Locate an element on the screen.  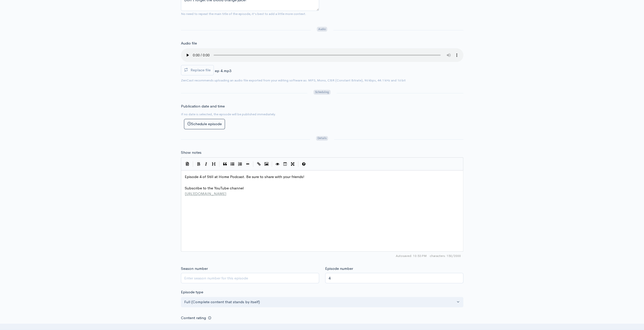
span: Details is located at coordinates (322, 138).